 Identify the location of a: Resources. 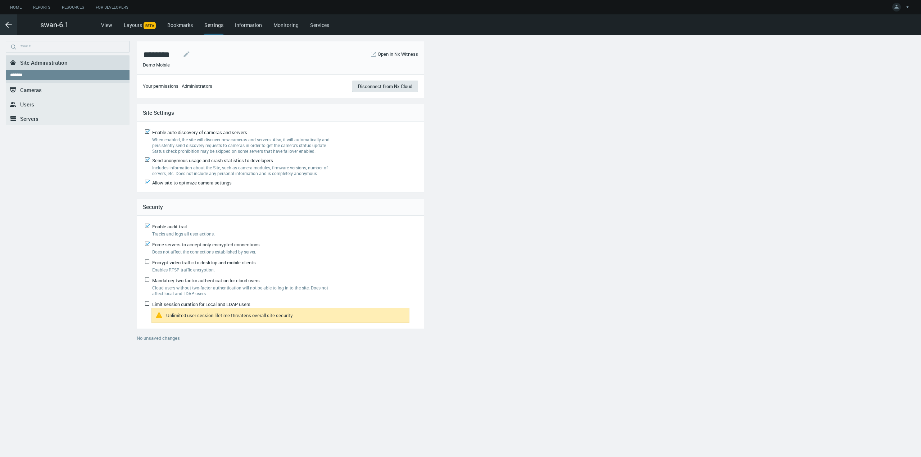
(73, 7).